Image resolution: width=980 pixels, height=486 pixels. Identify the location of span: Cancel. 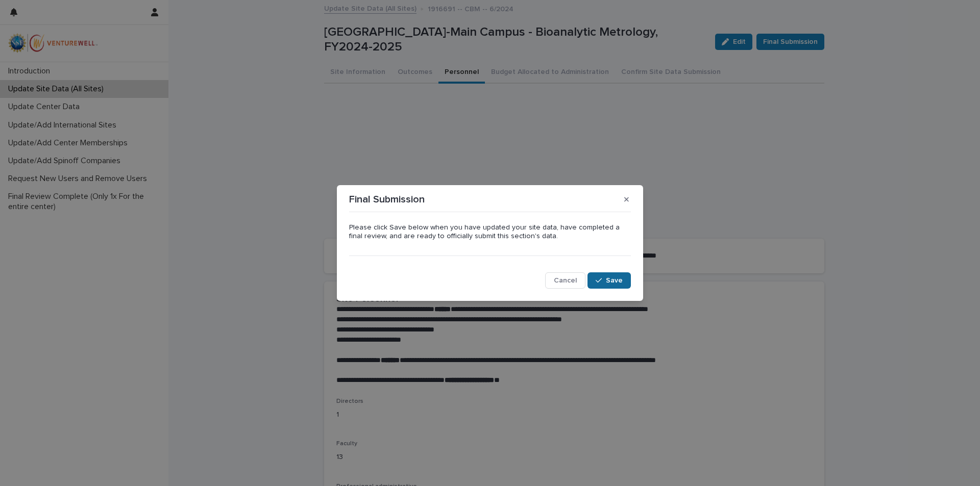
(565, 281).